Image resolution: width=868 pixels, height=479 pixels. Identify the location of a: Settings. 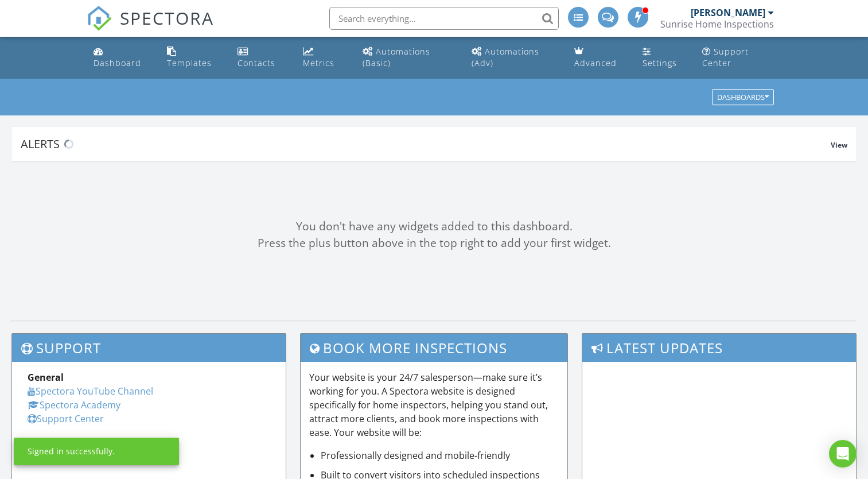
(664, 58).